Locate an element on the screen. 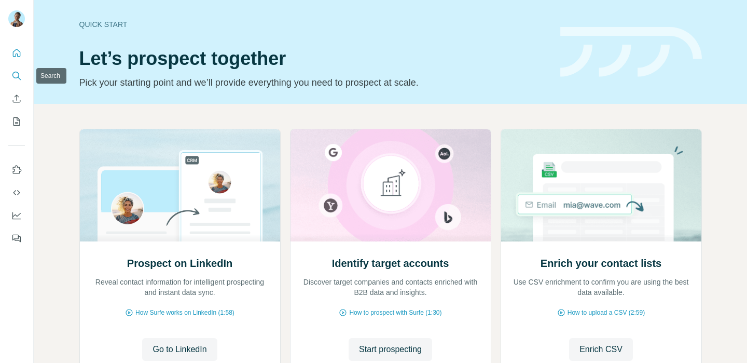  img: Prospect on LinkedIn is located at coordinates (180, 185).